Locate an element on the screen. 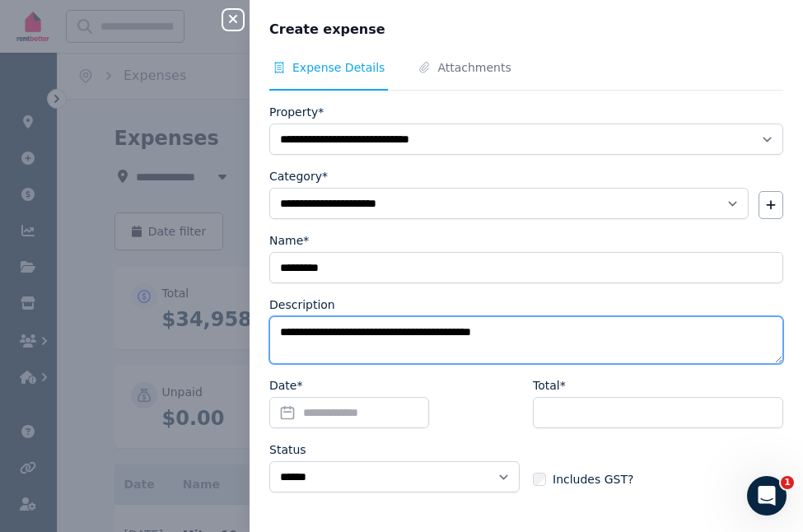 The width and height of the screenshot is (803, 532). span: 1 is located at coordinates (788, 483).